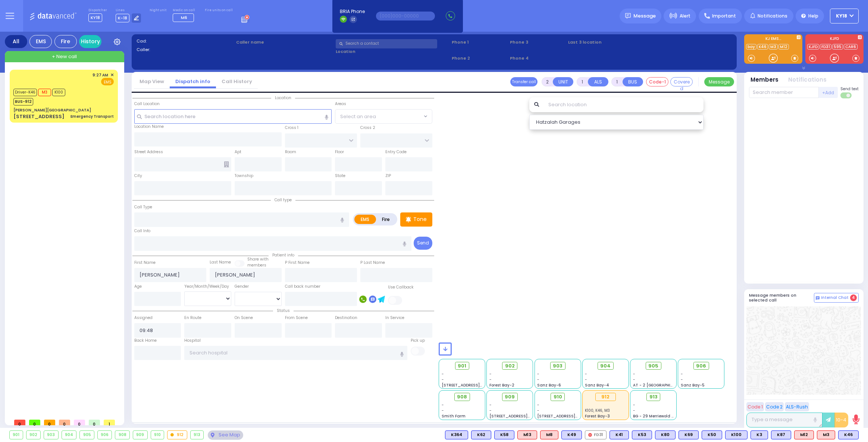 This screenshot has width=868, height=442. Describe the element at coordinates (258, 259) in the screenshot. I see `small: Share with` at that location.